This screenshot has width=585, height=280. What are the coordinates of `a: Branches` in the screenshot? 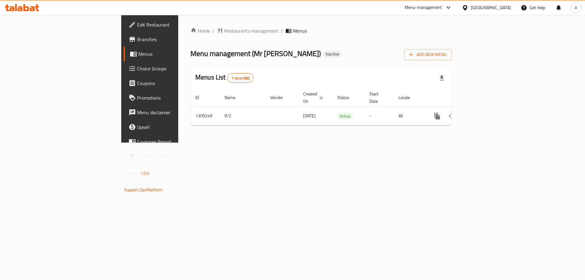 It's located at (171, 39).